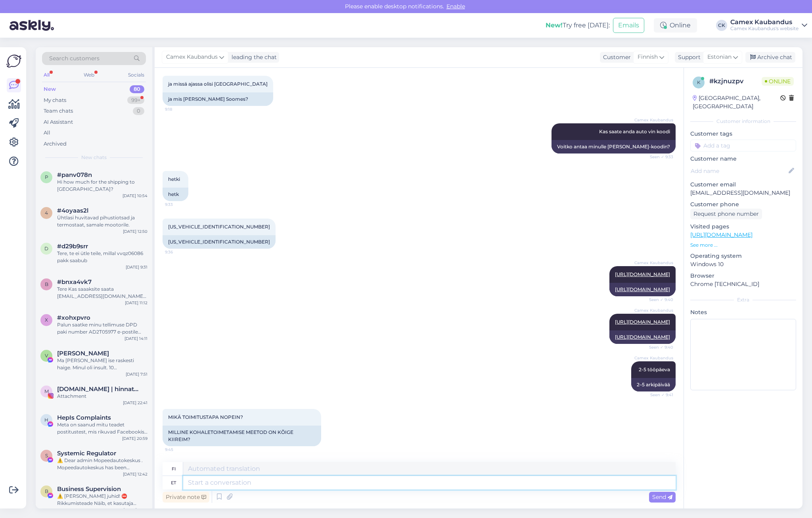  What do you see at coordinates (94, 157) in the screenshot?
I see `span: New chats` at bounding box center [94, 157].